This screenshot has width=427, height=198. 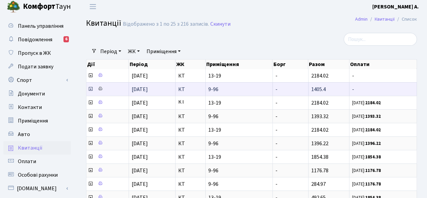 What do you see at coordinates (24, 134) in the screenshot?
I see `span: Авто` at bounding box center [24, 134].